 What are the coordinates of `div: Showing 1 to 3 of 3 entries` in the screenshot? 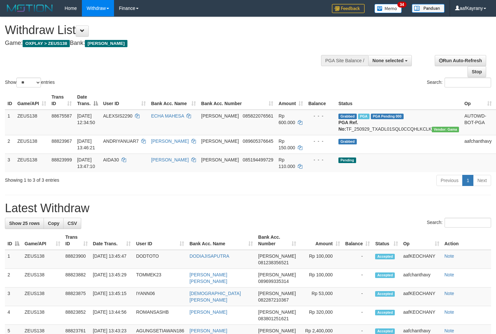 It's located at (103, 179).